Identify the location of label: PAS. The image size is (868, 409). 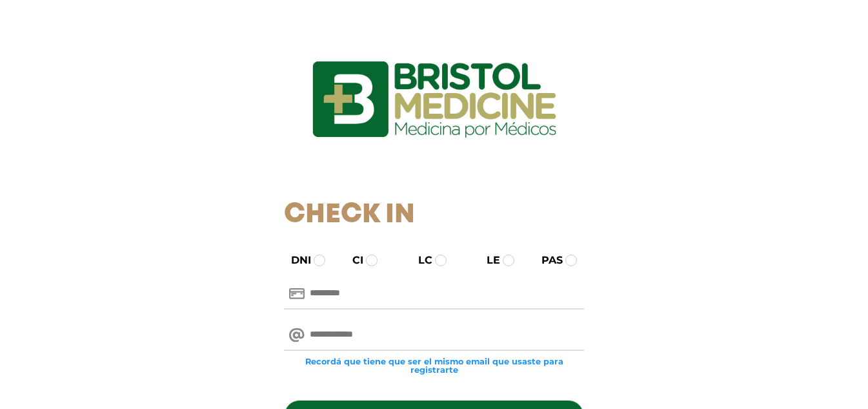
(546, 261).